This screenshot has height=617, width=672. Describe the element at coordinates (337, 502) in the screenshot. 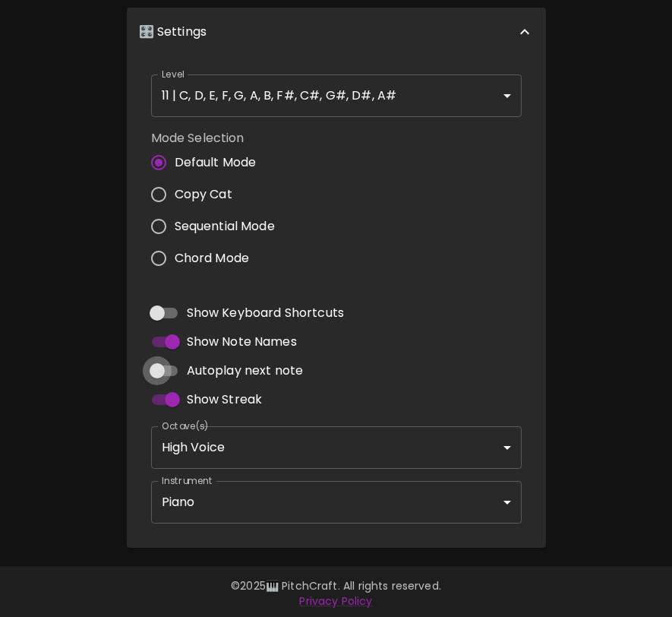

I see `div: Piano` at that location.